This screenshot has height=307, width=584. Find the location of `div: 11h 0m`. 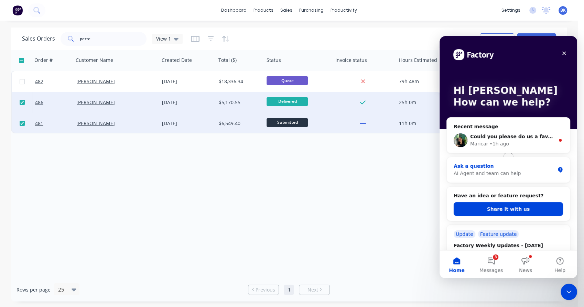

div: 11h 0m is located at coordinates (429, 124).